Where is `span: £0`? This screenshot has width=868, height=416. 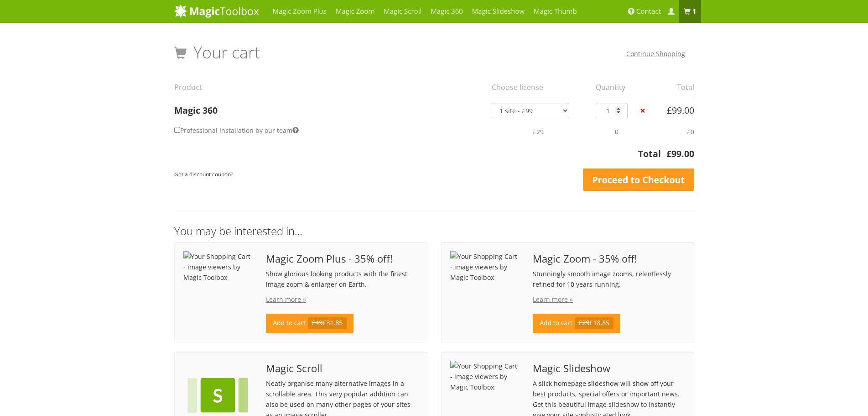 span: £0 is located at coordinates (690, 131).